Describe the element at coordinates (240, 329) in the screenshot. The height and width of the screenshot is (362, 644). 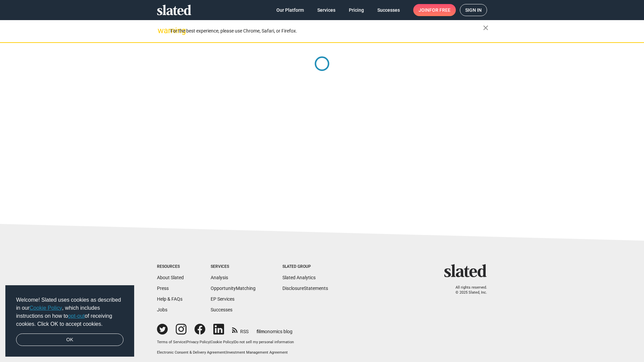
I see `a: RSS` at that location.